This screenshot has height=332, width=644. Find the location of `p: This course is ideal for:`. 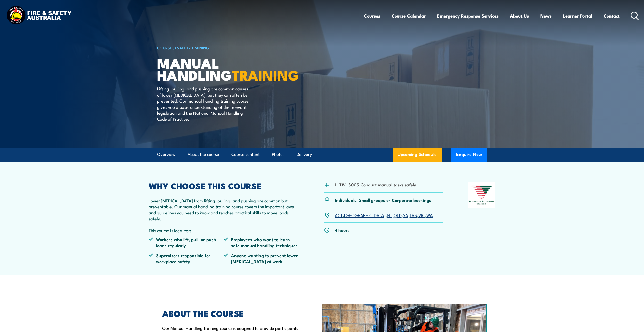

p: This course is ideal for: is located at coordinates (224, 230).